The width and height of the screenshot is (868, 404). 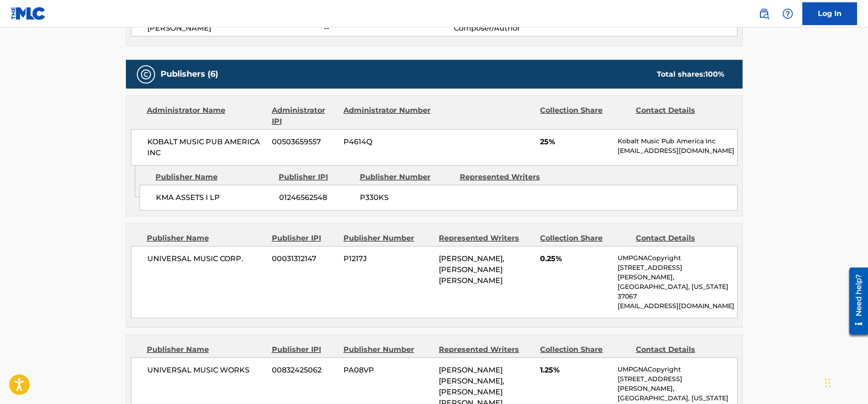 I want to click on img: Publishers, so click(x=146, y=74).